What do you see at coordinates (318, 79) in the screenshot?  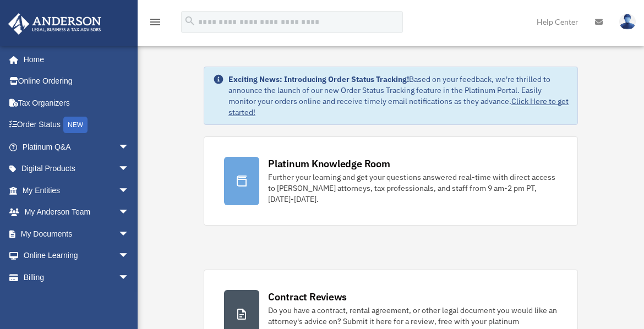 I see `strong: Exciting News: Introducing Order Status Tracking!` at bounding box center [318, 79].